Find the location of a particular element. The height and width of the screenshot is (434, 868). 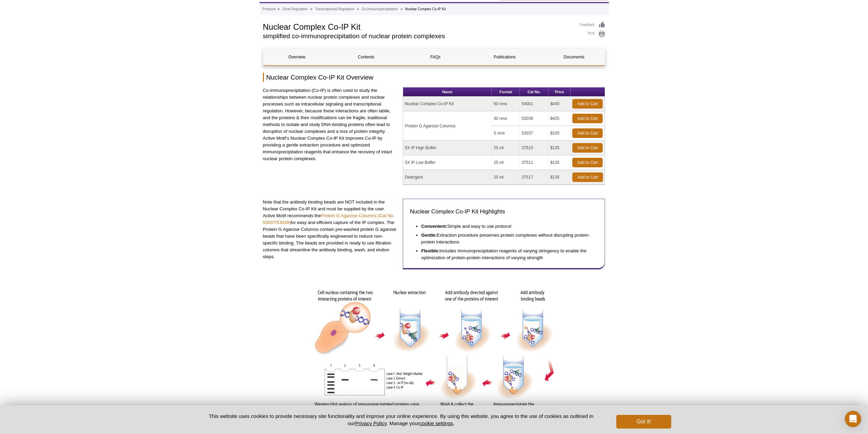

button: Got it! is located at coordinates (644, 421).